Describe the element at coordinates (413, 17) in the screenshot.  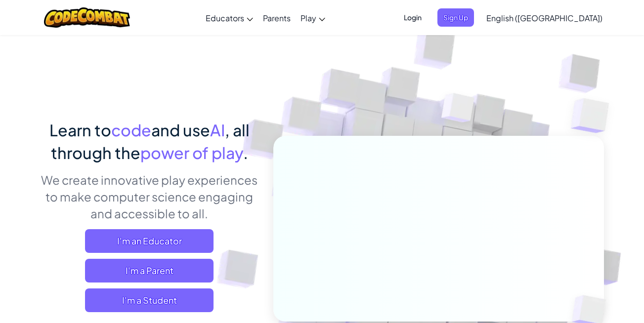
I see `button: Login` at that location.